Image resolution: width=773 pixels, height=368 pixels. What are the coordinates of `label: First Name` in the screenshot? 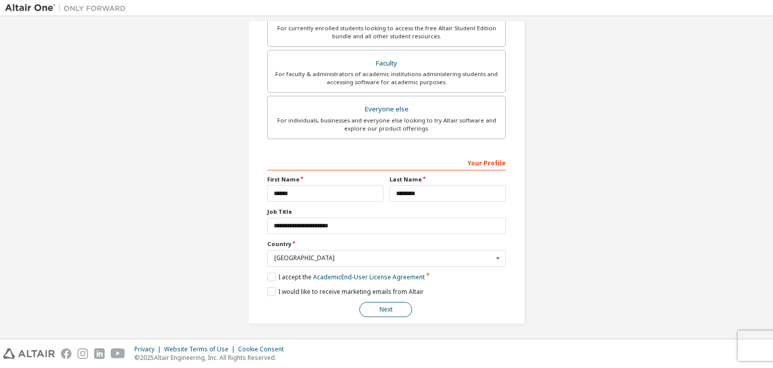 It's located at (325, 179).